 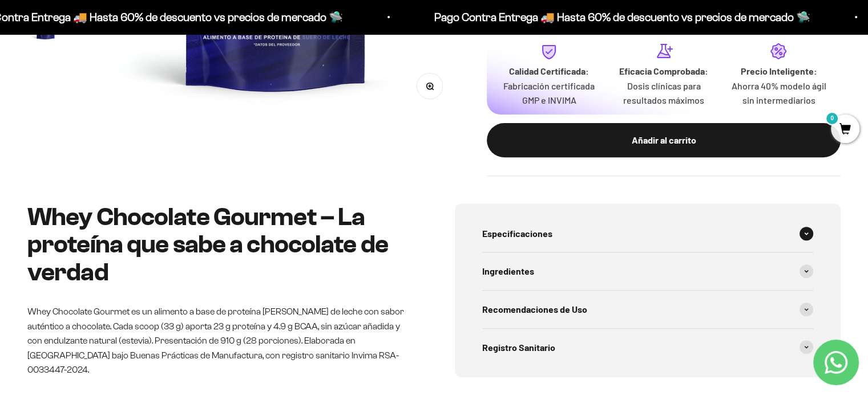 I want to click on span: Especificaciones, so click(x=517, y=234).